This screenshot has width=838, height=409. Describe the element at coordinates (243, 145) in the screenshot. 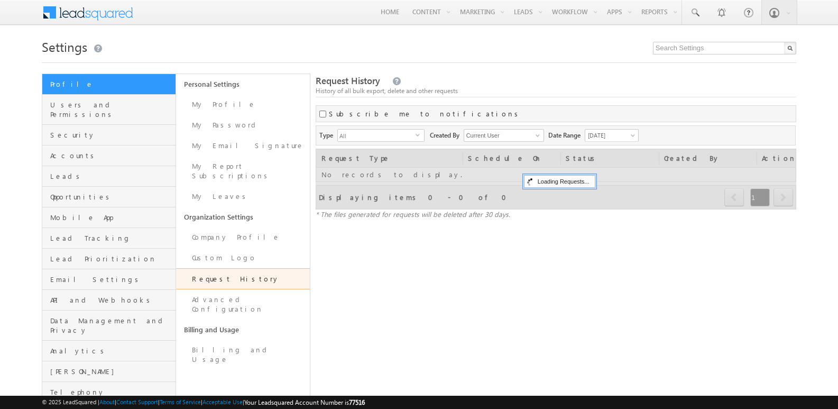

I see `a: My Email Signature` at that location.